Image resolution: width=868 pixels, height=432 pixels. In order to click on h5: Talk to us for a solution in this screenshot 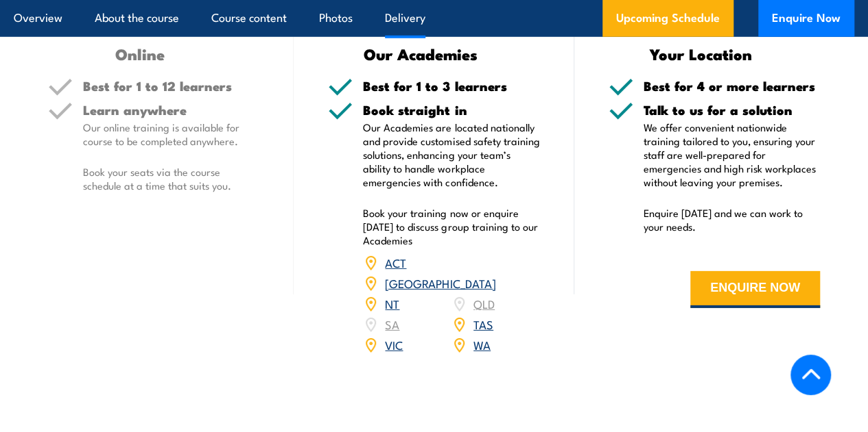, I will do `click(731, 110)`.